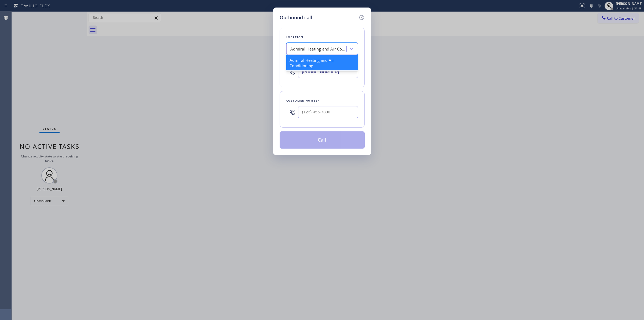 The height and width of the screenshot is (320, 644). I want to click on h5: Outbound call, so click(295, 18).